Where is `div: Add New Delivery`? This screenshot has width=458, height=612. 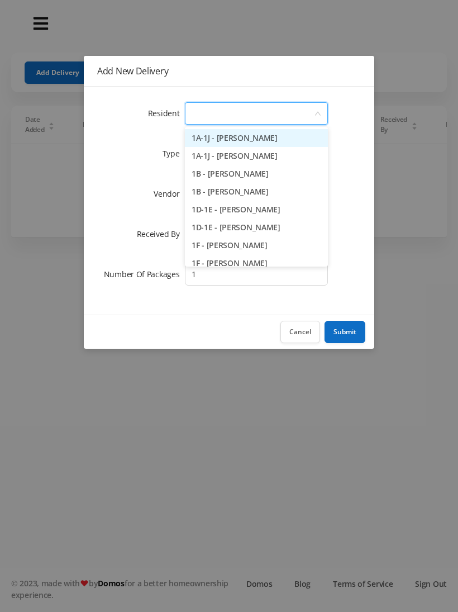 div: Add New Delivery is located at coordinates (229, 71).